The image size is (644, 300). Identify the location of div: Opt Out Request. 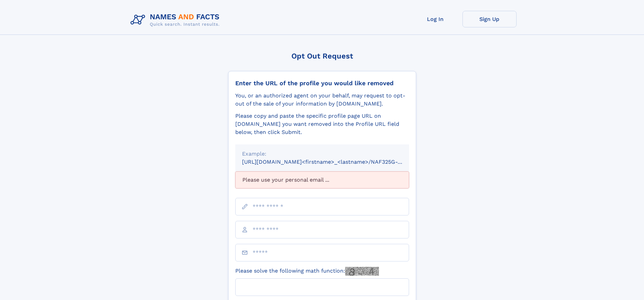
(322, 56).